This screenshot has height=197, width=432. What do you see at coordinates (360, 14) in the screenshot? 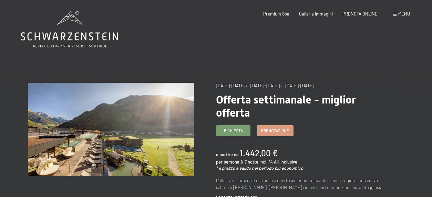
I see `a: PRENOTA ONLINE` at bounding box center [360, 14].